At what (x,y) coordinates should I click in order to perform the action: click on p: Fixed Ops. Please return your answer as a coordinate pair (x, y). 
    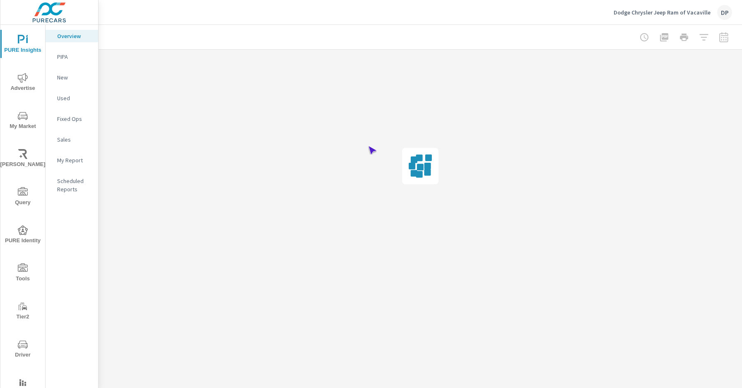
    Looking at the image, I should click on (74, 119).